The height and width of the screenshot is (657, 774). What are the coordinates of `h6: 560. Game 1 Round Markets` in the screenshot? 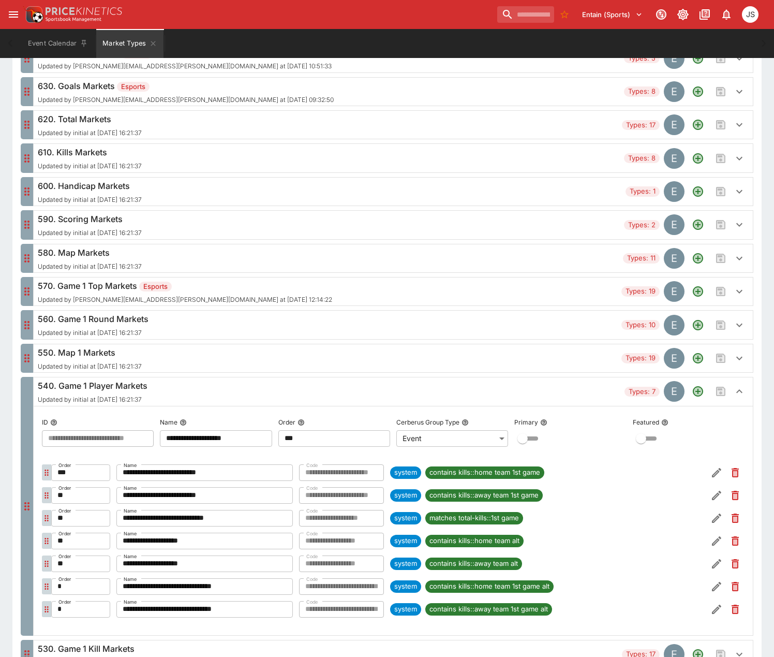 It's located at (93, 319).